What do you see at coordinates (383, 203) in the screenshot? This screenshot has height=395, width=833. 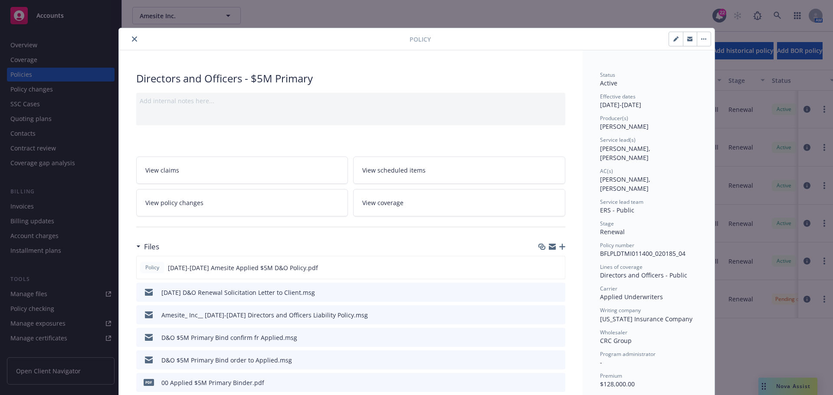 I see `span: View coverage` at bounding box center [383, 203].